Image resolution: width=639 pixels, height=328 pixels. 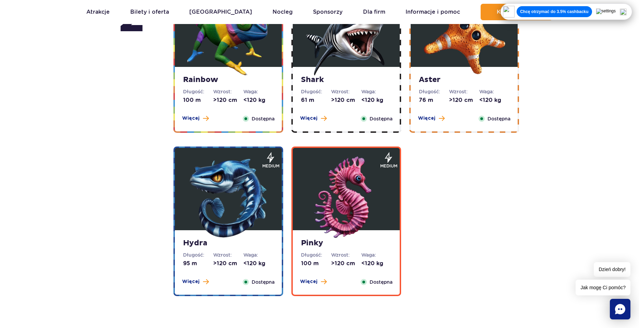 What do you see at coordinates (464, 80) in the screenshot?
I see `strong: Aster` at bounding box center [464, 80].